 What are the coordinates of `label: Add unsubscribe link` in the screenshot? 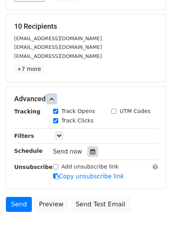 It's located at (90, 167).